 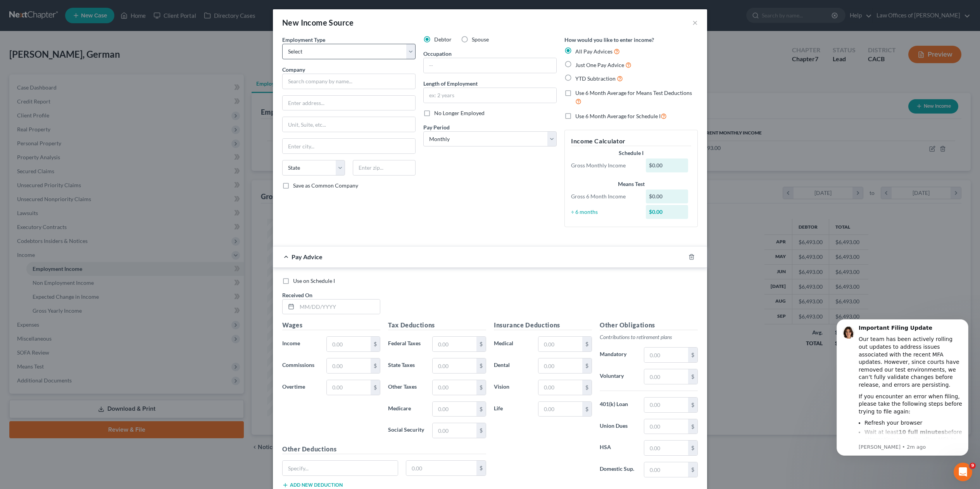 What do you see at coordinates (301, 388) in the screenshot?
I see `label: Overtime` at bounding box center [301, 388].